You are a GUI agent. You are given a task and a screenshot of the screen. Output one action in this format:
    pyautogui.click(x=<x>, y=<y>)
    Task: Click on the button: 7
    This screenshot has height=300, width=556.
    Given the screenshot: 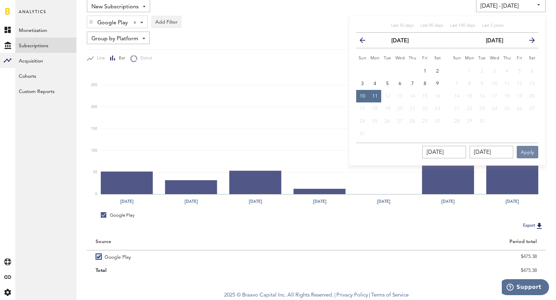 What is the action you would take?
    pyautogui.click(x=413, y=84)
    